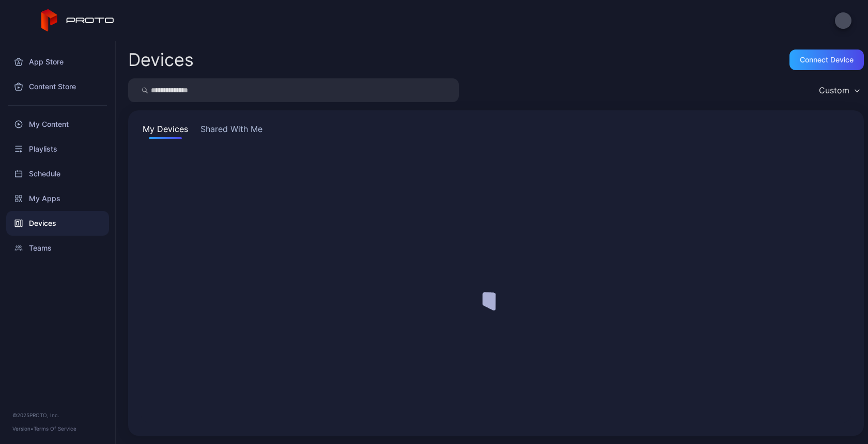  What do you see at coordinates (57, 174) in the screenshot?
I see `a: Schedule` at bounding box center [57, 174].